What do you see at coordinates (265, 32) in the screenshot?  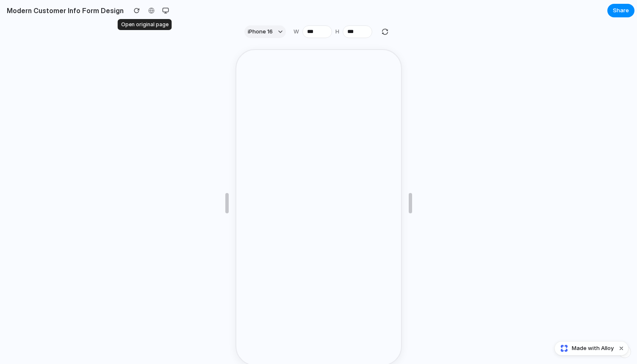 I see `button: iPhone 16` at bounding box center [265, 32].